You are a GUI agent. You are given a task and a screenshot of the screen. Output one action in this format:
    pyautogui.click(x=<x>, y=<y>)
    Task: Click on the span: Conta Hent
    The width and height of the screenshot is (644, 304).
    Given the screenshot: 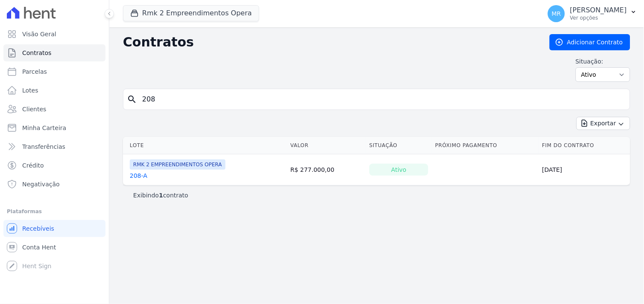 What is the action you would take?
    pyautogui.click(x=39, y=247)
    